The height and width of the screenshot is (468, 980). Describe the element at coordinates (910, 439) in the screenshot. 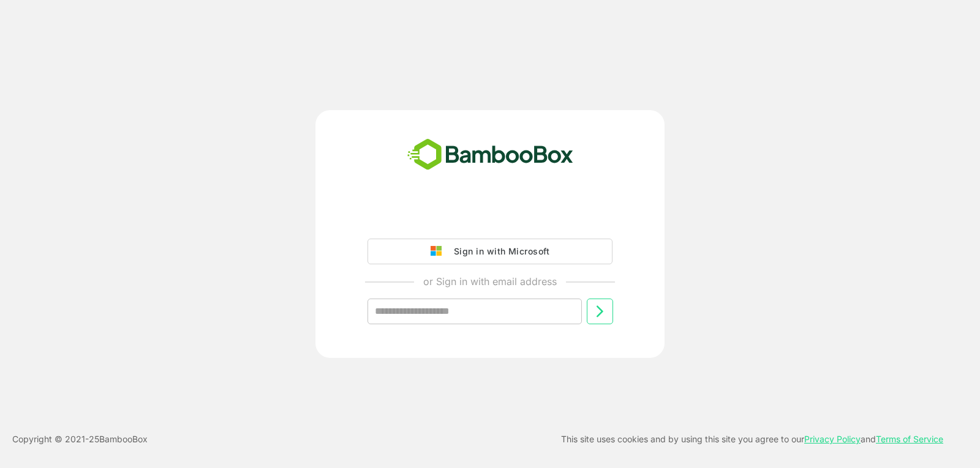

I see `a: Terms of Service` at that location.